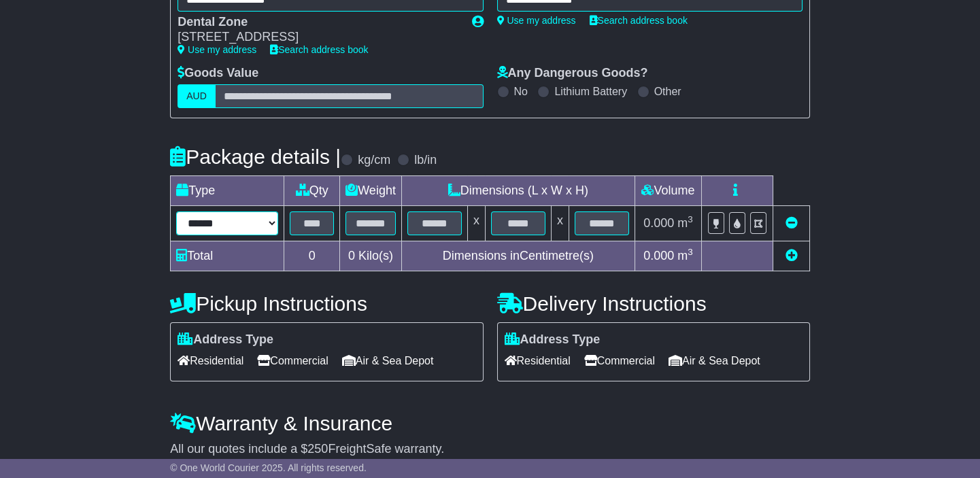 The image size is (980, 478). What do you see at coordinates (312, 256) in the screenshot?
I see `td: 0` at bounding box center [312, 256].